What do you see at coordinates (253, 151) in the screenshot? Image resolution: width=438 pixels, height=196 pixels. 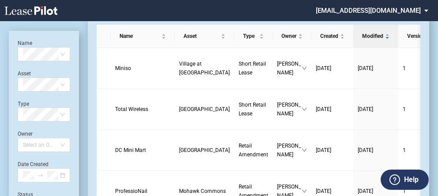 I see `span: Retail Amendment` at bounding box center [253, 151].